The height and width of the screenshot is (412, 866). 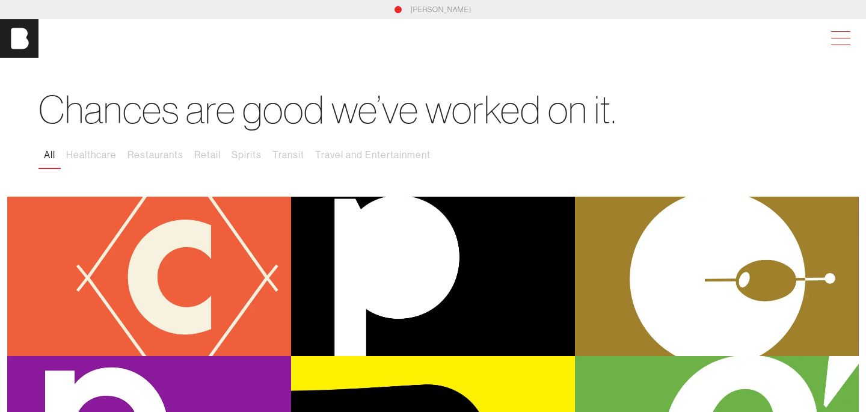 What do you see at coordinates (155, 155) in the screenshot?
I see `button: Restaurants` at bounding box center [155, 155].